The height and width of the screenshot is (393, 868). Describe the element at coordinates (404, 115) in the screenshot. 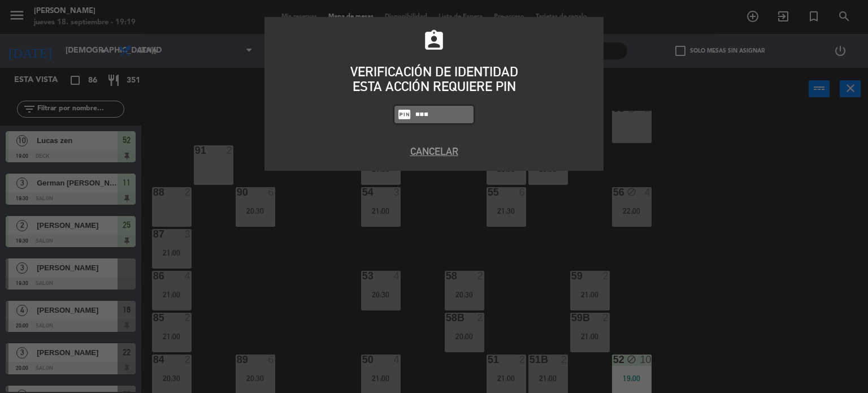

I see `i: fiber_pin` at that location.